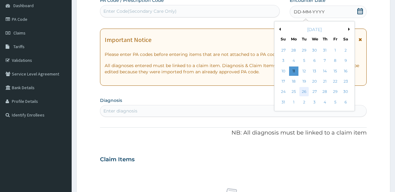 This screenshot has width=395, height=192. What do you see at coordinates (345, 102) in the screenshot?
I see `div: Choose Saturday, September 6th, 2025` at bounding box center [345, 102].